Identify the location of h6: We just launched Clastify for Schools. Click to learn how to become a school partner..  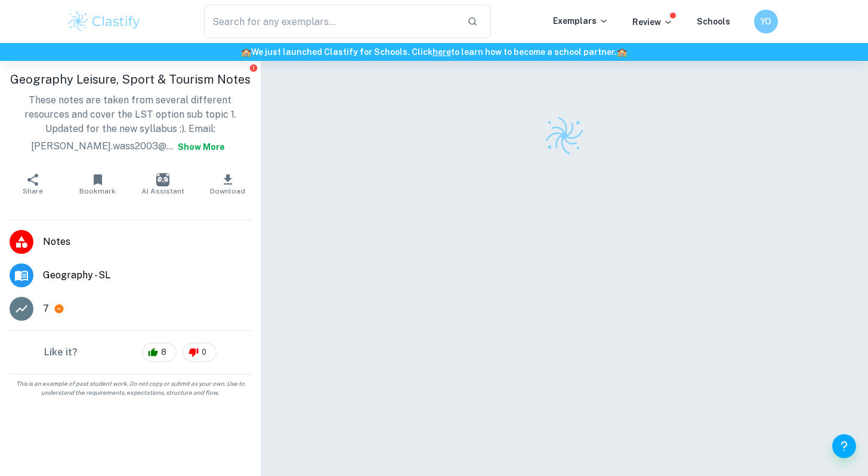
(434, 52).